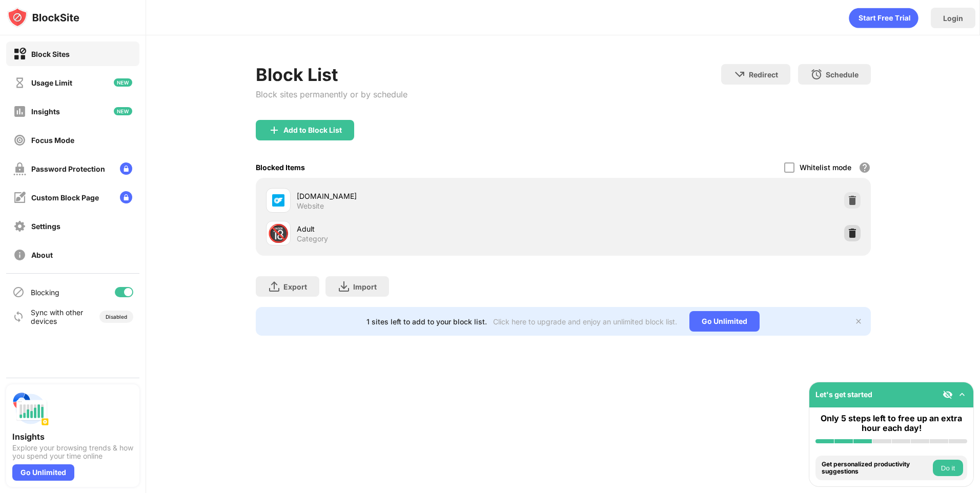 This screenshot has height=493, width=980. Describe the element at coordinates (844, 395) in the screenshot. I see `div: Let's get started` at that location.